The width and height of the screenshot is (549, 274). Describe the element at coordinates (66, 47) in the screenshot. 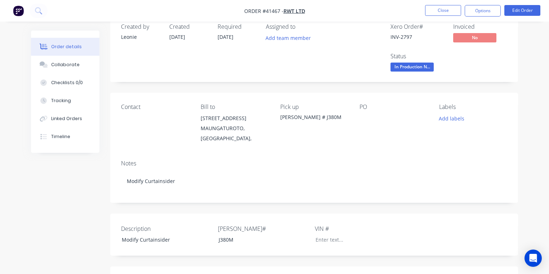

I see `div: Order details` at that location.